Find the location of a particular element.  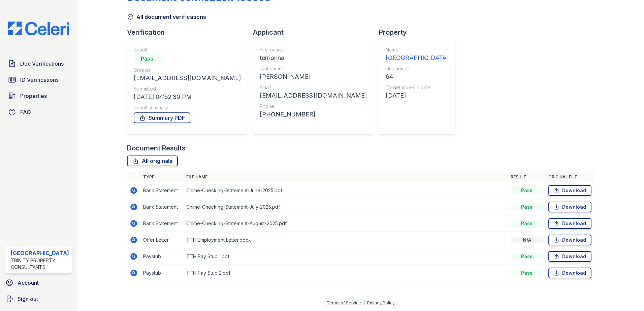

a: Summary PDF is located at coordinates (162, 118).